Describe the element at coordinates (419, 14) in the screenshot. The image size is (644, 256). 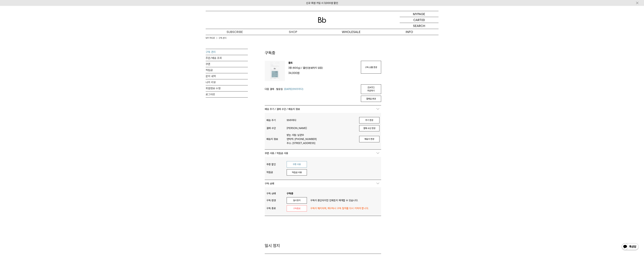
I see `p: MYPAGE` at that location.